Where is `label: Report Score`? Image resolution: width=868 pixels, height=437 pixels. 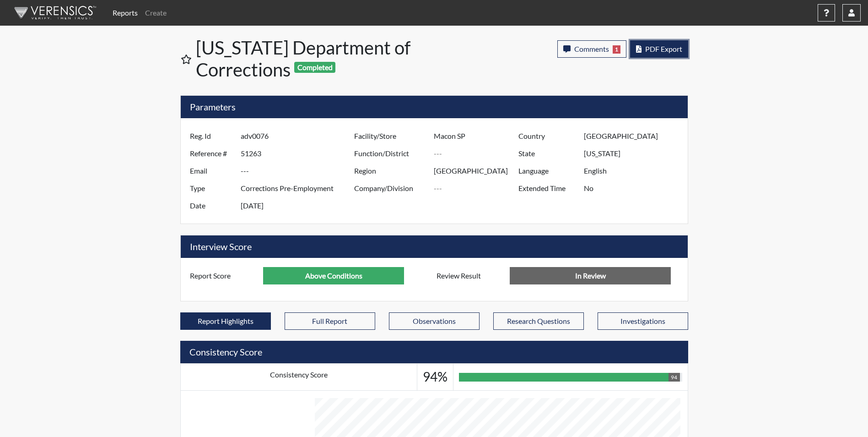 label: Report Score is located at coordinates (223, 275).